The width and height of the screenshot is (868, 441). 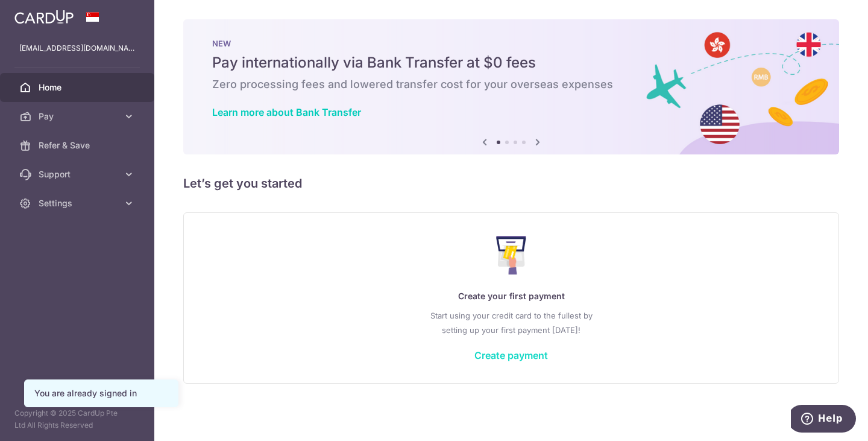 I want to click on h5: Pay internationally via Bank Transfer at $0 fees, so click(x=511, y=63).